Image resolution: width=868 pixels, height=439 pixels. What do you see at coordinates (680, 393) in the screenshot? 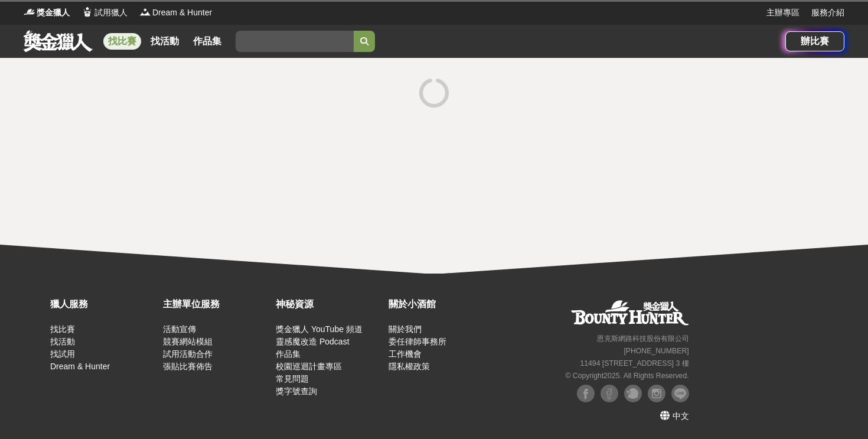
I see `img: LINE` at bounding box center [680, 393].